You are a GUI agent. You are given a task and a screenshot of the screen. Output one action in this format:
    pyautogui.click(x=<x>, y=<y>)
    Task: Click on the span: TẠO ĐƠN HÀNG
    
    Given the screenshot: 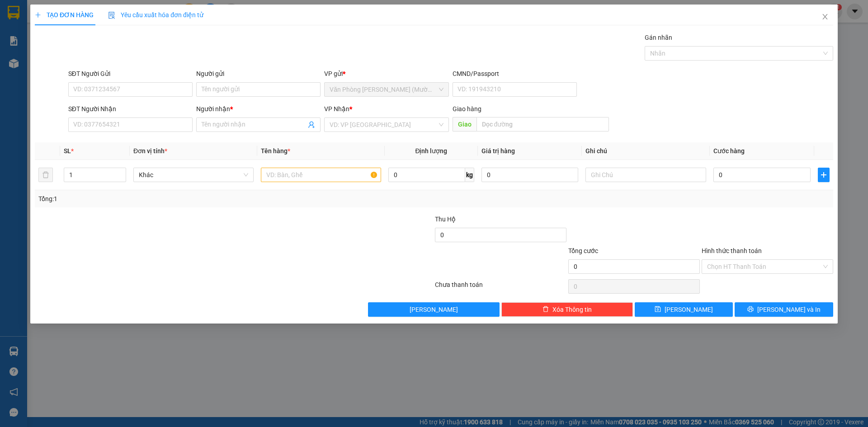 What is the action you would take?
    pyautogui.click(x=64, y=15)
    